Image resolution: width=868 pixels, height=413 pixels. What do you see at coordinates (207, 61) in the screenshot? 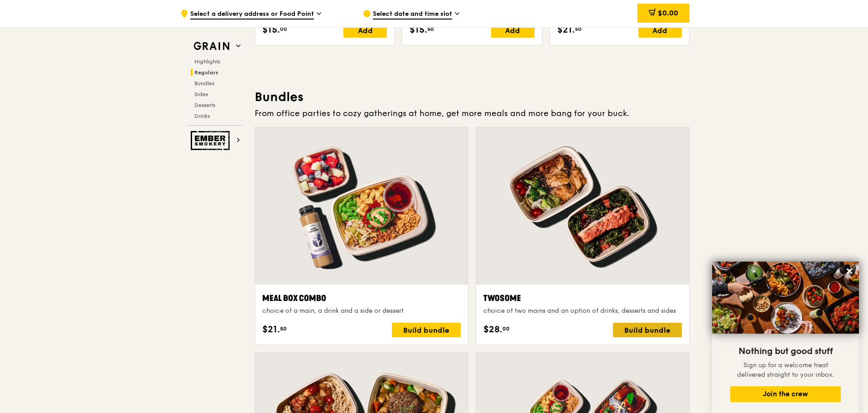
I see `span: Highlights` at bounding box center [207, 61].